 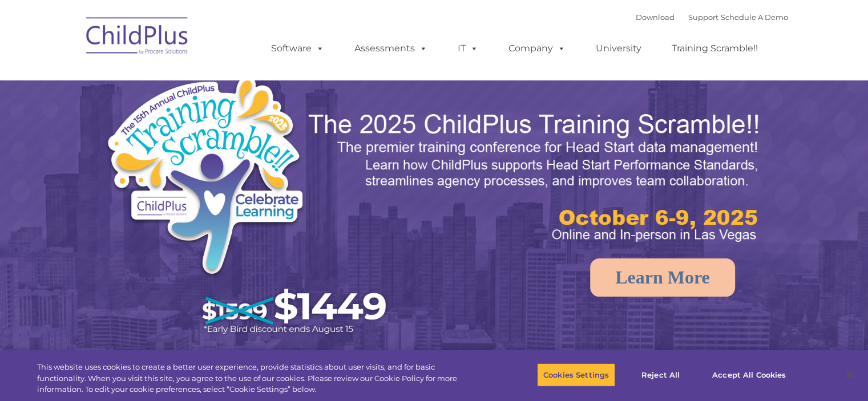 I want to click on a: Schedule A Demo, so click(x=755, y=17).